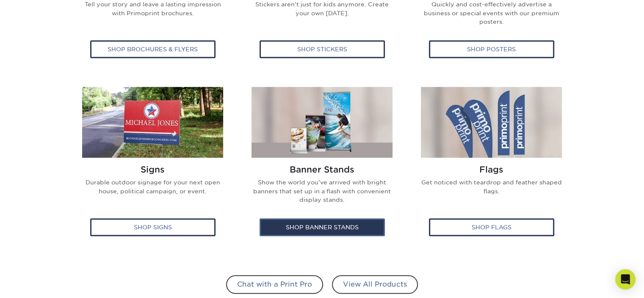 The width and height of the screenshot is (644, 298). I want to click on a: Chat with a Print Pro, so click(274, 285).